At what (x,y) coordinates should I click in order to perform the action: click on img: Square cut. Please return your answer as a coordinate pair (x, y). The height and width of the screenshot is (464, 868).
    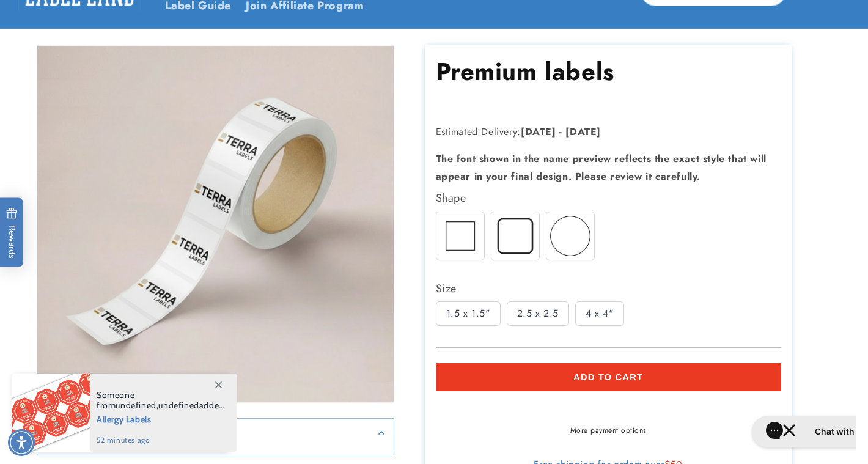
    Looking at the image, I should click on (460, 236).